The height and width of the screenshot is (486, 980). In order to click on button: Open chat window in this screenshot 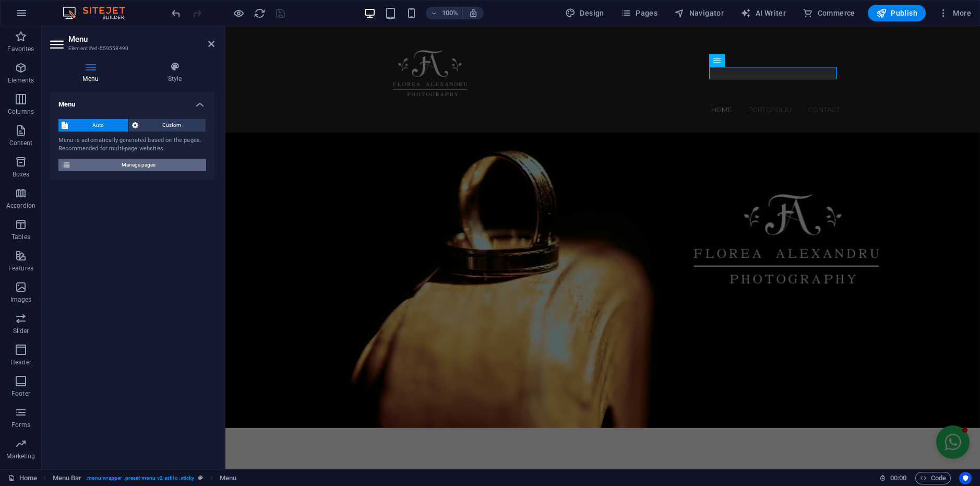, I will do `click(728, 416)`.